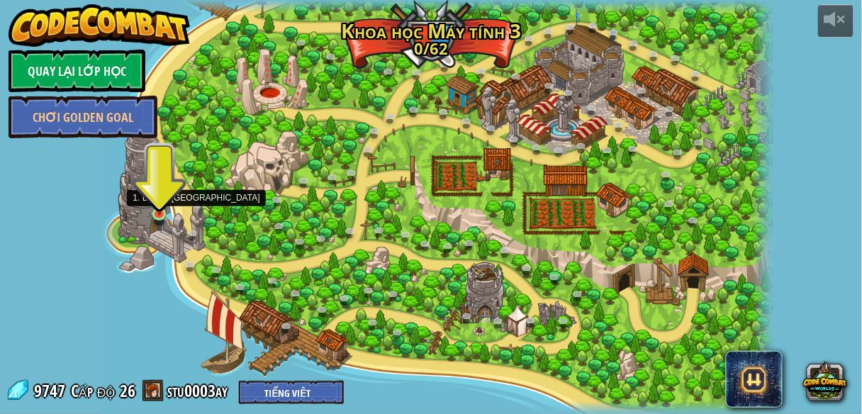  What do you see at coordinates (160, 197) in the screenshot?
I see `img: level-banner-unstarted.png` at bounding box center [160, 197].